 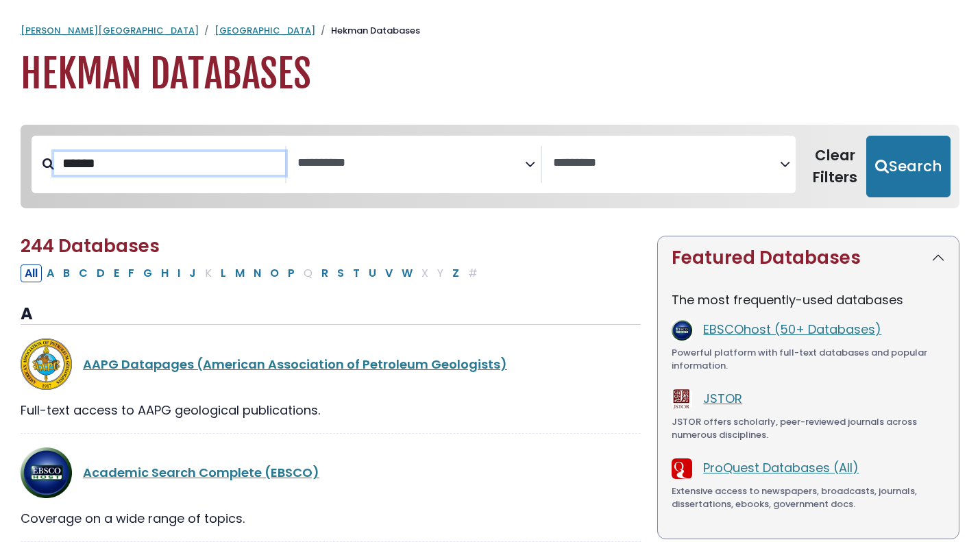 What do you see at coordinates (66, 274) in the screenshot?
I see `button: Filter Results B` at bounding box center [66, 274].